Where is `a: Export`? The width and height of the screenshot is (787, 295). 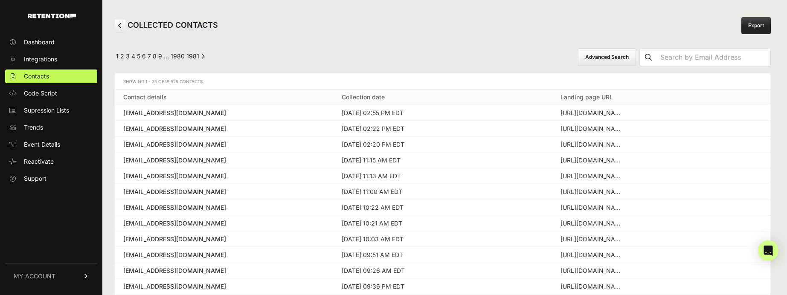 a: Export is located at coordinates (756, 26).